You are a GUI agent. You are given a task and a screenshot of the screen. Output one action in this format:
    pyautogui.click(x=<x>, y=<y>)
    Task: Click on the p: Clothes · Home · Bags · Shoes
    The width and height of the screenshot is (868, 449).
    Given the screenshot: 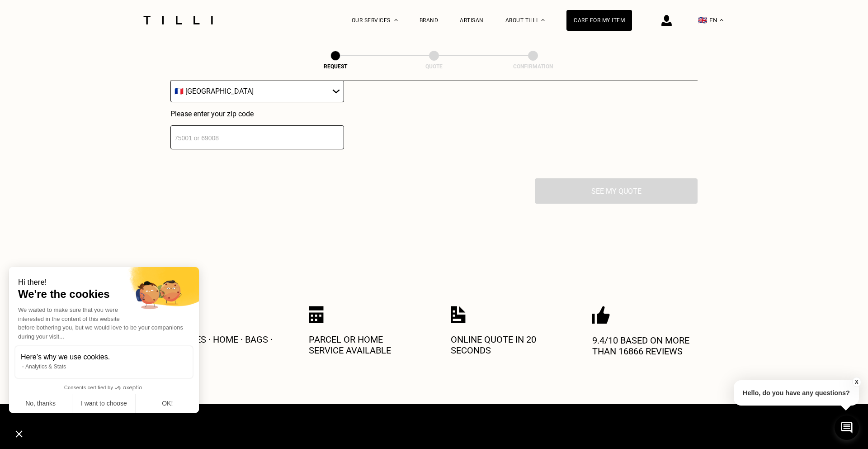 What is the action you would take?
    pyautogui.click(x=221, y=345)
    